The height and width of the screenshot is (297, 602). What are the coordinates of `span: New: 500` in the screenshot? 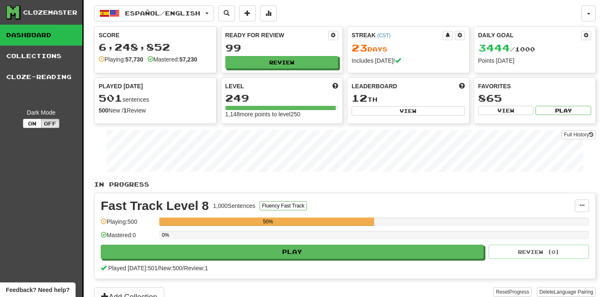 It's located at (171, 268).